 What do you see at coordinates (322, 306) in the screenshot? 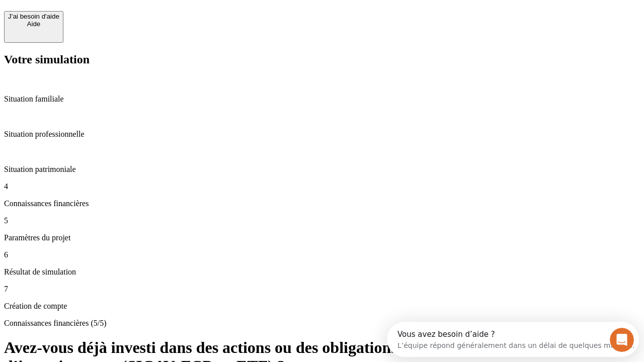
I see `p: Création de compte` at bounding box center [322, 306].